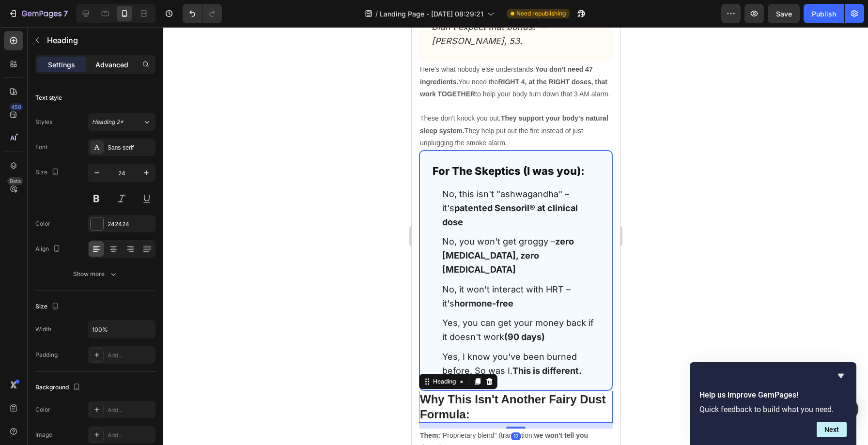 The height and width of the screenshot is (445, 868). Describe the element at coordinates (37, 14) in the screenshot. I see `button: 7` at that location.